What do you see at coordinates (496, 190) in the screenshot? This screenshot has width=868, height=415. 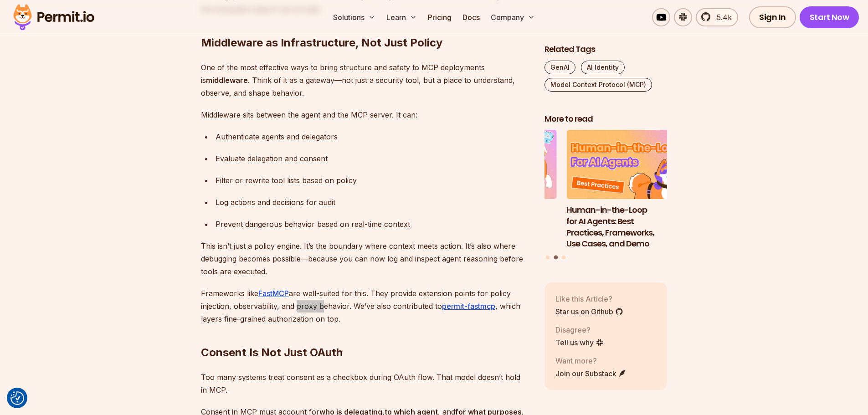 I see `li: 1 of 3` at bounding box center [496, 190].